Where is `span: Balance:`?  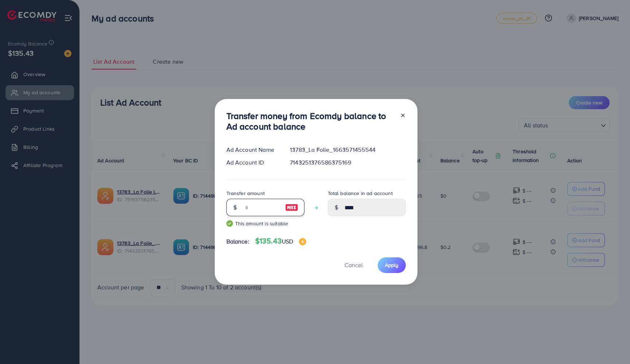 span: Balance: is located at coordinates (237, 242).